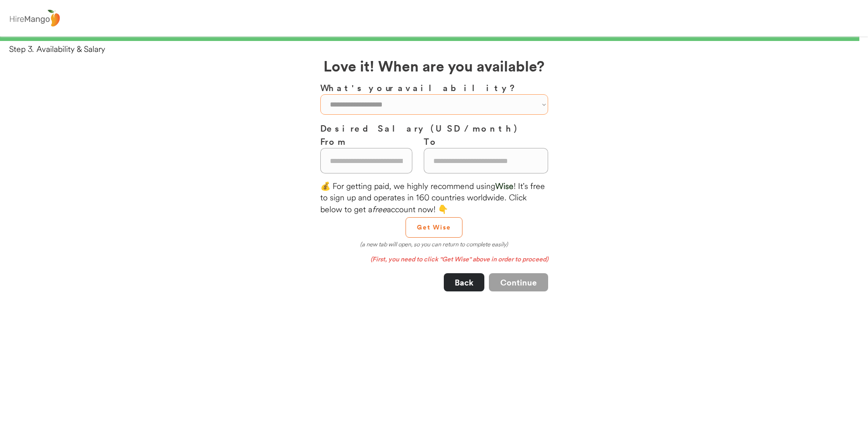 The image size is (868, 423). What do you see at coordinates (380, 209) in the screenshot?
I see `em: free` at bounding box center [380, 209].